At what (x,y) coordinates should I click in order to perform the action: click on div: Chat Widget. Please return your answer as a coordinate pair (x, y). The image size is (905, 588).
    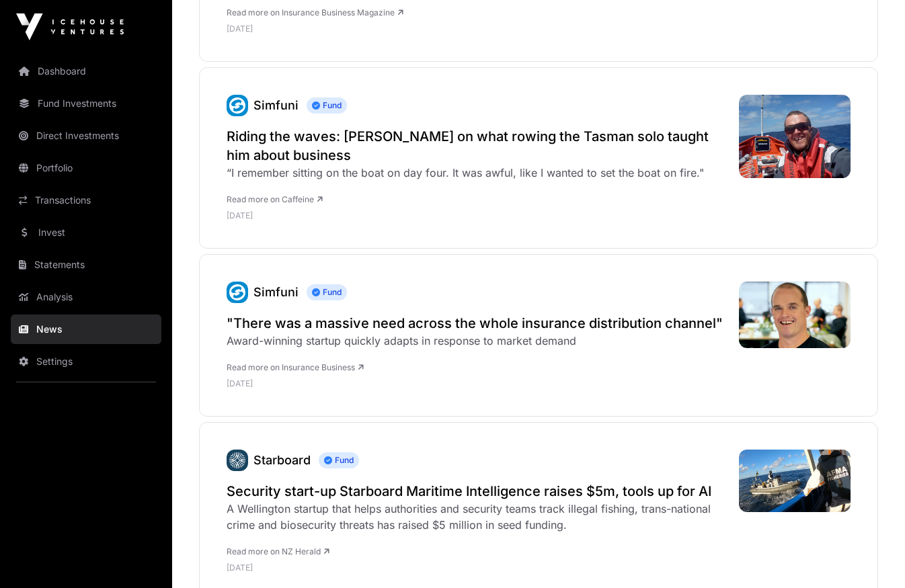
    Looking at the image, I should click on (871, 556).